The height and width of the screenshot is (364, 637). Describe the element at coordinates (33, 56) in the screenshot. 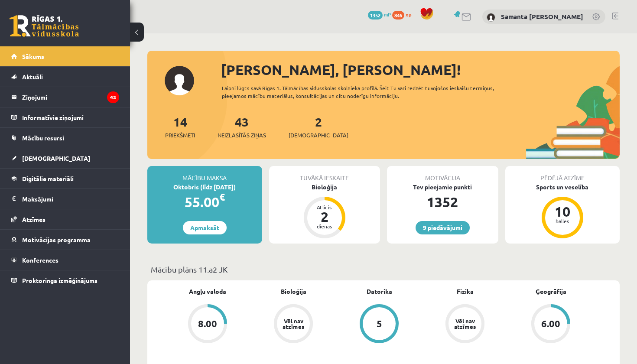

I see `span: Sākums` at that location.